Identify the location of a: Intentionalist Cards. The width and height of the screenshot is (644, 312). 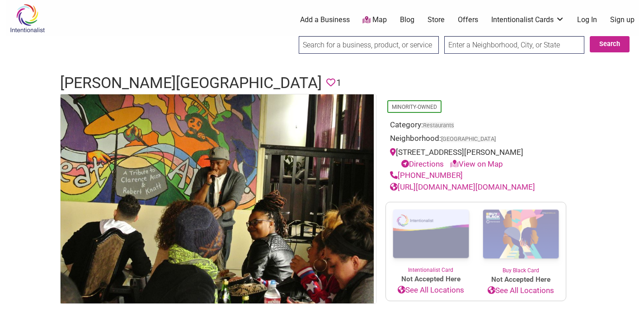
(528, 20).